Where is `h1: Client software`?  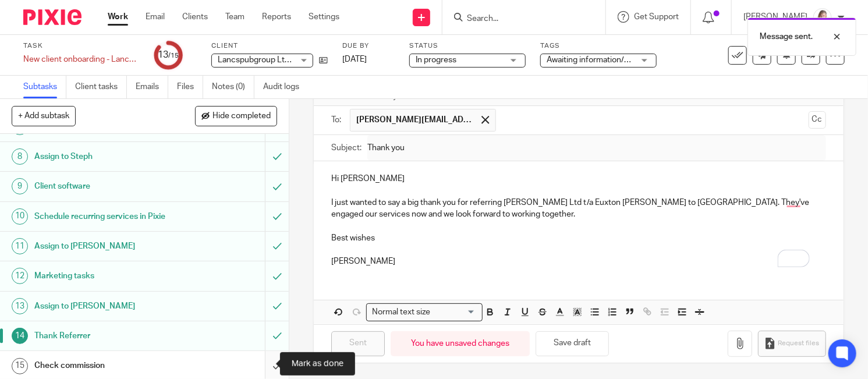
h1: Client software is located at coordinates (107, 186).